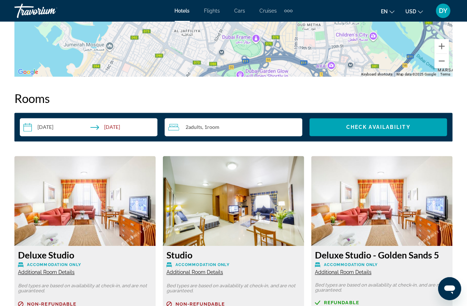 Image resolution: width=467 pixels, height=306 pixels. I want to click on span: USD, so click(411, 12).